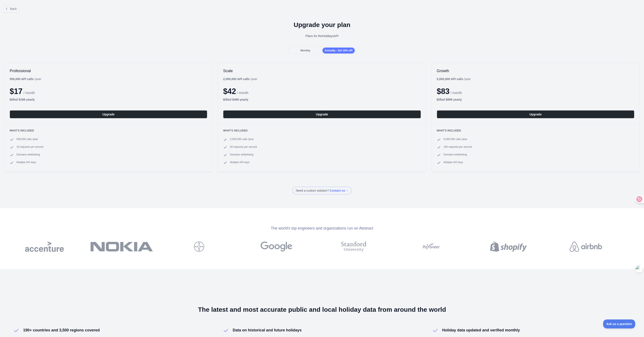 This screenshot has height=337, width=644. I want to click on h2: Scale, so click(322, 71).